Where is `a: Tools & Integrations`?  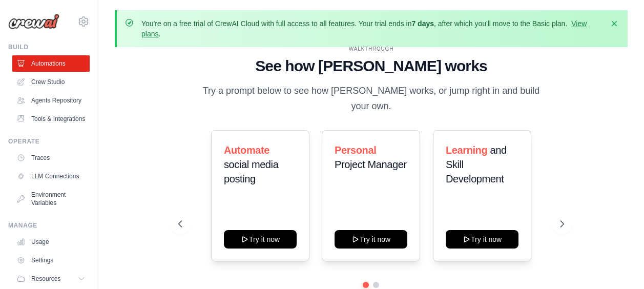 a: Tools & Integrations is located at coordinates (51, 119).